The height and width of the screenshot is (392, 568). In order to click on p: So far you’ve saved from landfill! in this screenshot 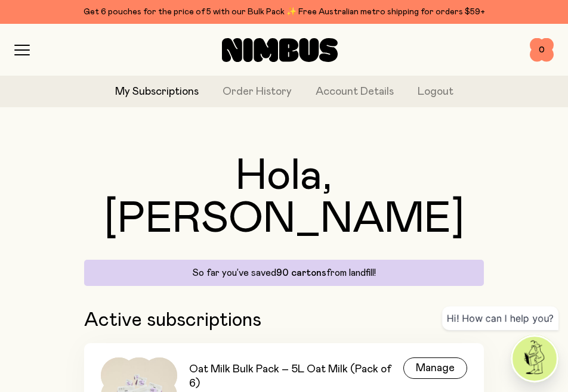, I will do `click(284, 273)`.